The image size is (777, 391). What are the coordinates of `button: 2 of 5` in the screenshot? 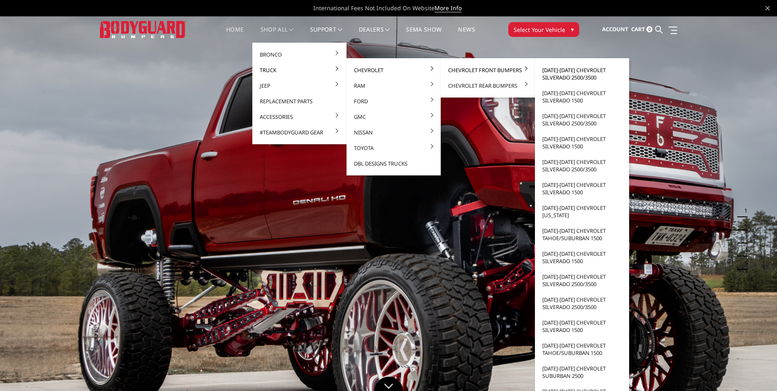 It's located at (743, 224).